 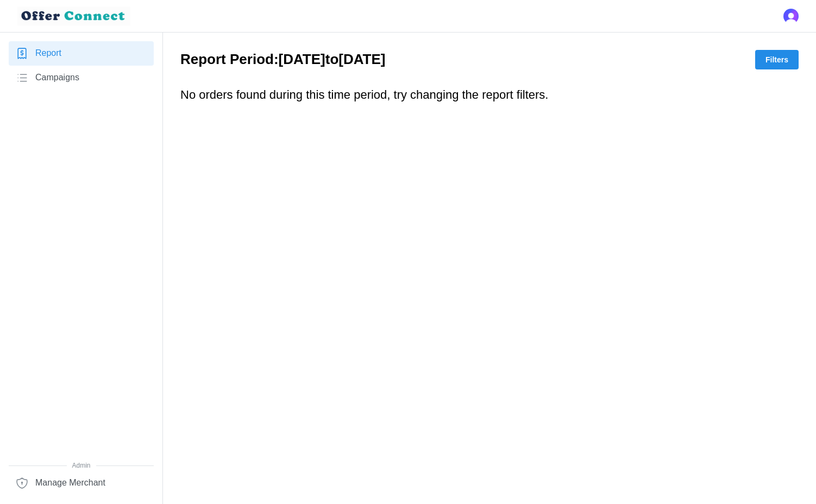 I want to click on span: Report, so click(x=48, y=53).